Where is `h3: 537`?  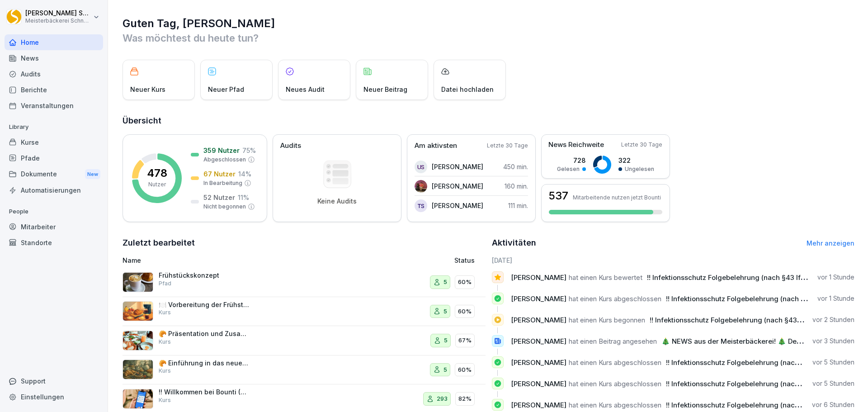 h3: 537 is located at coordinates (559, 196).